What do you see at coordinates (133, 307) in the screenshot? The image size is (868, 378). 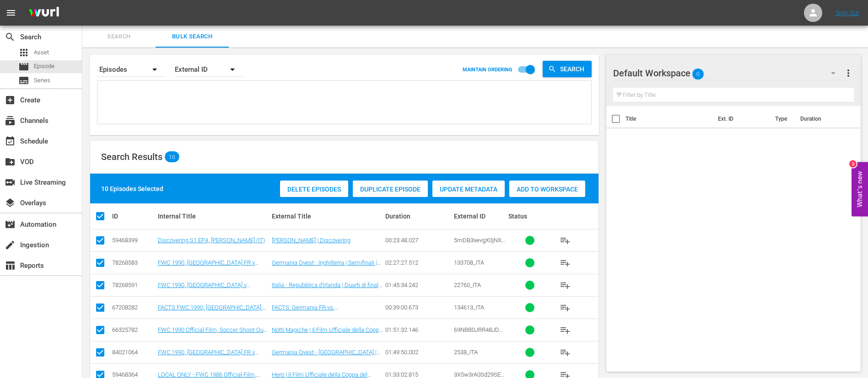 I see `div: 67208282` at bounding box center [133, 307].